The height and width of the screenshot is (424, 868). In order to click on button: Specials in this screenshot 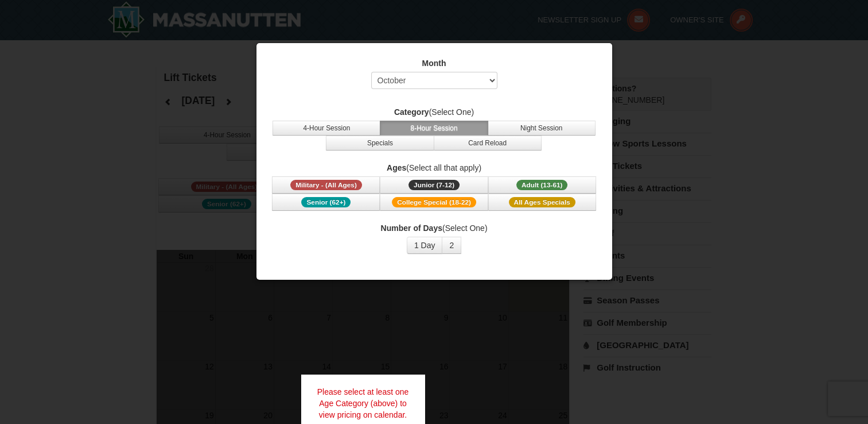, I will do `click(380, 143)`.